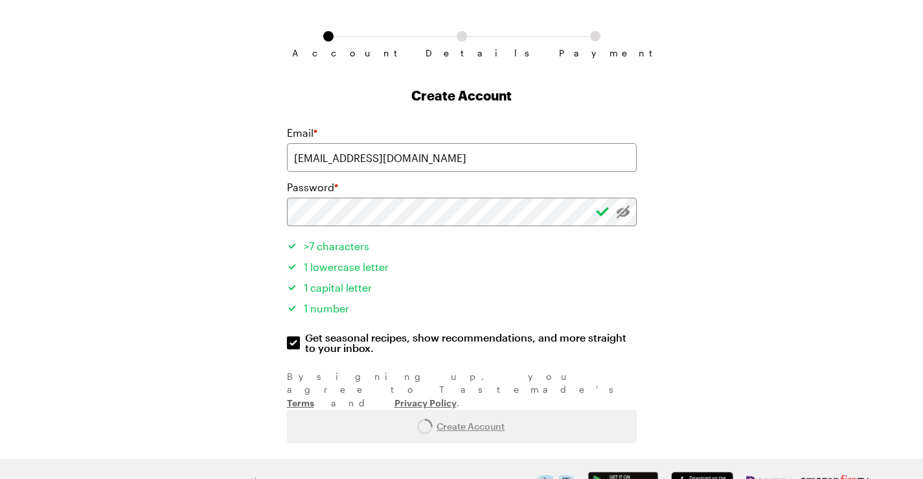  Describe the element at coordinates (293, 343) in the screenshot. I see `input: Get seasonal recipes, show recommendations, and more straight to your inbox.` at that location.